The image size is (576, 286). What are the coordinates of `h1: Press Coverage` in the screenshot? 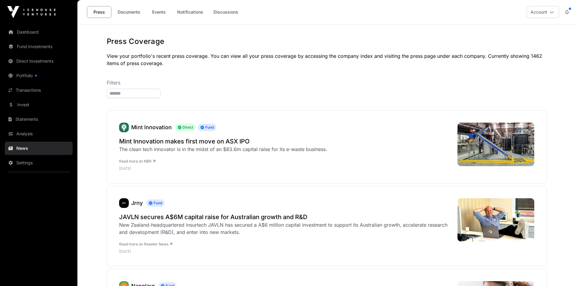 It's located at (327, 41).